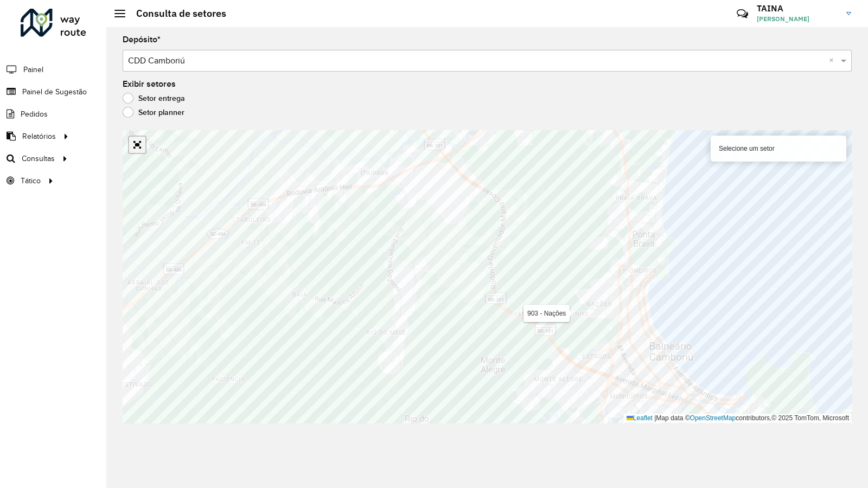  I want to click on label: Depósito, so click(142, 40).